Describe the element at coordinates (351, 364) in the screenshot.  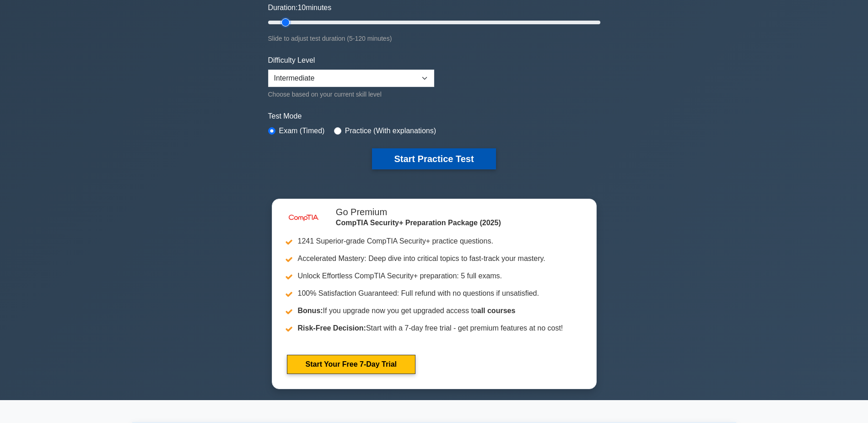
I see `a: Start Your Free 7-Day Trial` at that location.